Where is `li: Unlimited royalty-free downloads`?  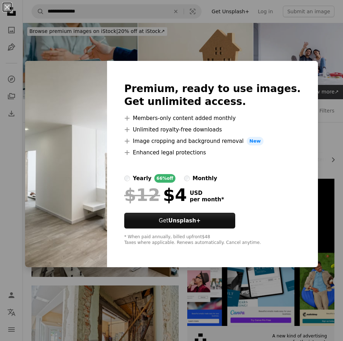
li: Unlimited royalty-free downloads is located at coordinates (213, 130).